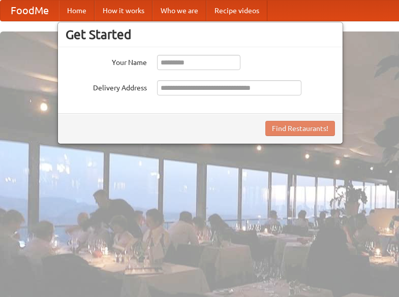 The image size is (399, 297). Describe the element at coordinates (77, 11) in the screenshot. I see `a: Home` at that location.